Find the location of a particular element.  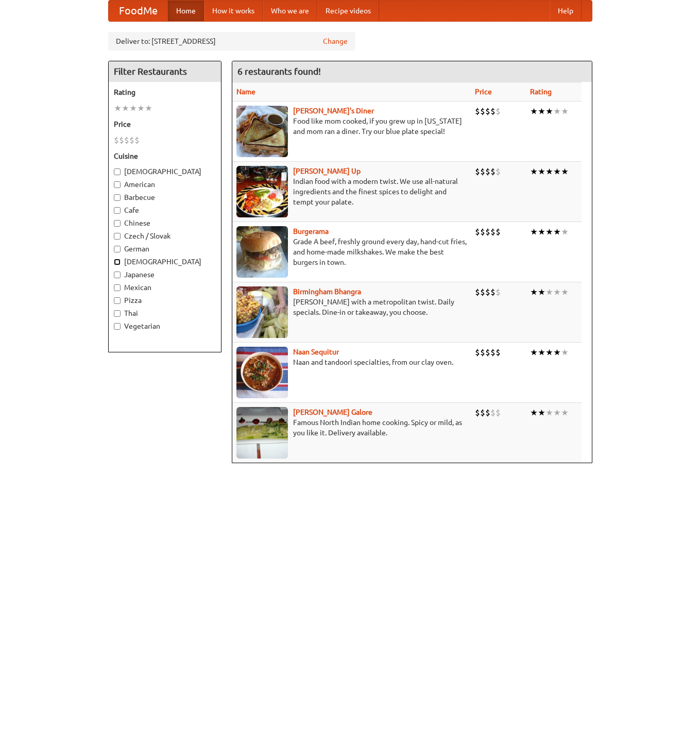

a: Burgerama is located at coordinates (311, 231).